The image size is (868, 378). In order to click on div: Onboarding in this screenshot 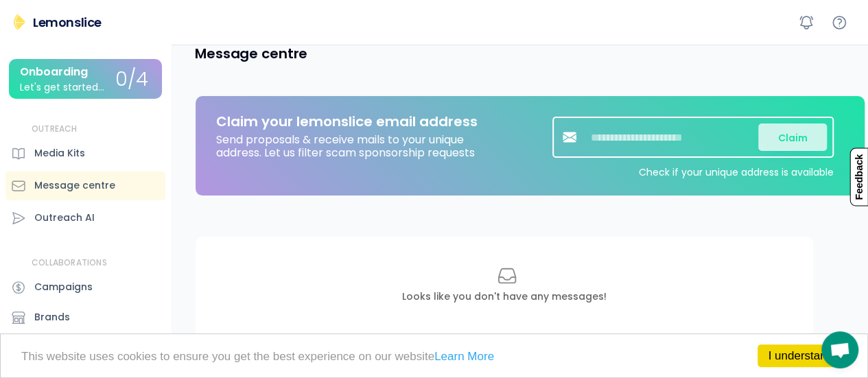, I will do `click(54, 72)`.